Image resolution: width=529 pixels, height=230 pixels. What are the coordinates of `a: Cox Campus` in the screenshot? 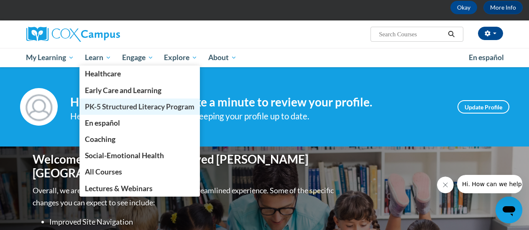 It's located at (102, 34).